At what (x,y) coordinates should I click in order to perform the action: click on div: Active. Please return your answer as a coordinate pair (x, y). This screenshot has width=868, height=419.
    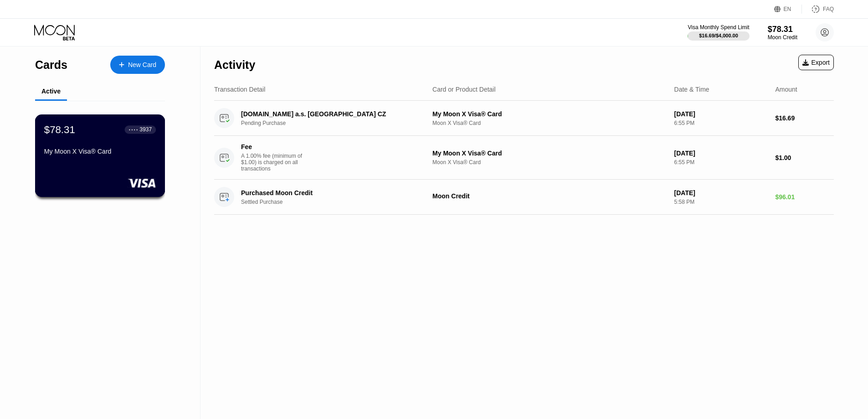
    Looking at the image, I should click on (51, 91).